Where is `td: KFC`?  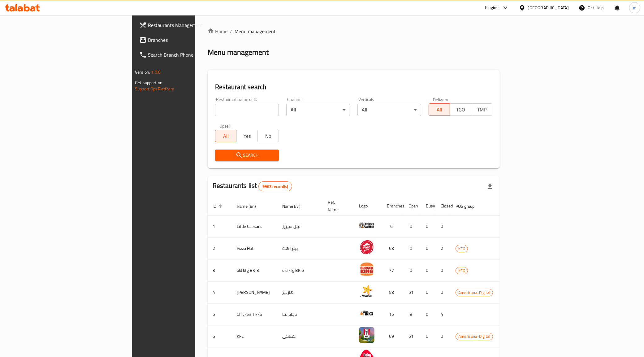
td: KFC is located at coordinates (255, 336).